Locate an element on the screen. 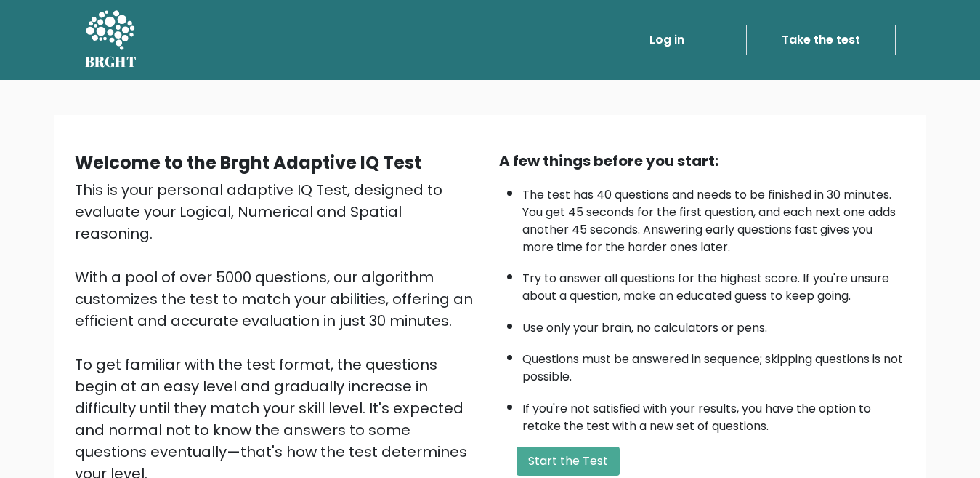  li: The test has 40 questions and needs to be finished in 30 minutes. You get 45 seconds for the firs... is located at coordinates (715, 217).